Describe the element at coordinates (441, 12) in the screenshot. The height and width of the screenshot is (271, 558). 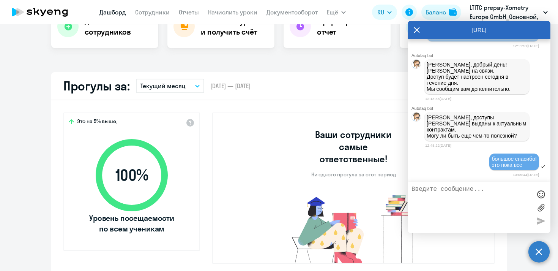
I see `a: Балансbalance` at that location.